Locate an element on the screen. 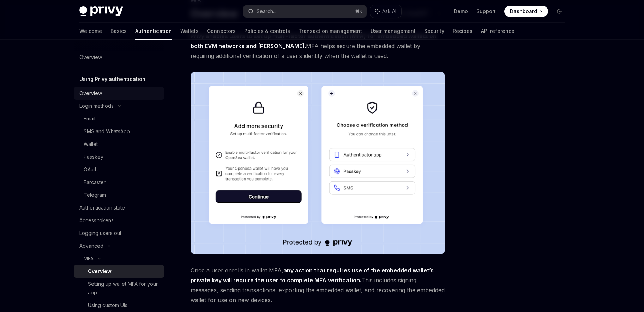 The width and height of the screenshot is (644, 312). a: Support is located at coordinates (486, 11).